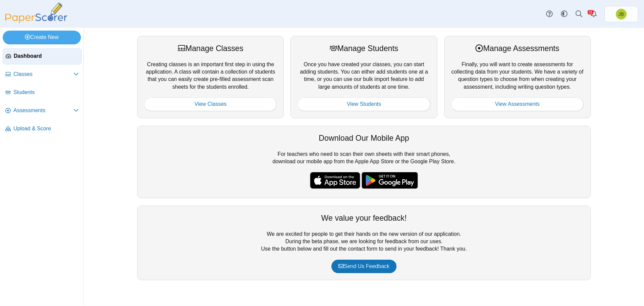  I want to click on a: Dashboard, so click(41, 56).